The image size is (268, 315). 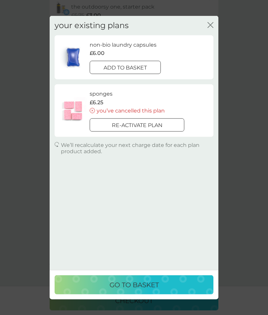 What do you see at coordinates (211, 26) in the screenshot?
I see `button: close` at bounding box center [211, 26].